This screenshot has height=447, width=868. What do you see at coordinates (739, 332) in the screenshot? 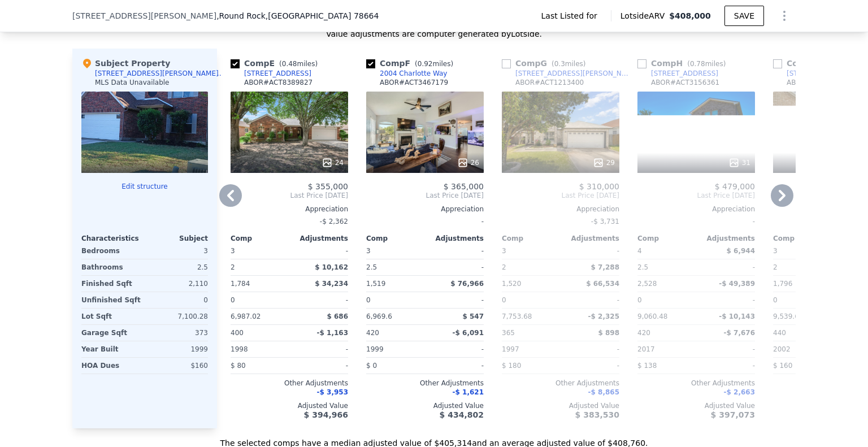
I see `span: -$ 7,676` at bounding box center [739, 332].